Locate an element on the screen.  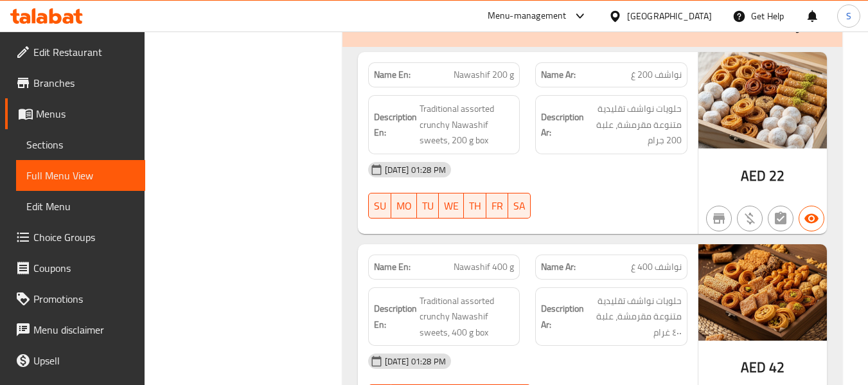
a: Edit Restaurant is located at coordinates (75, 52).